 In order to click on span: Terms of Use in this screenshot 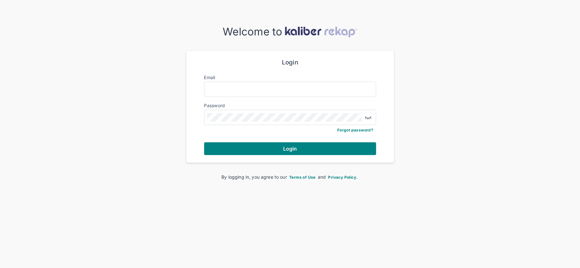, I will do `click(302, 177)`.